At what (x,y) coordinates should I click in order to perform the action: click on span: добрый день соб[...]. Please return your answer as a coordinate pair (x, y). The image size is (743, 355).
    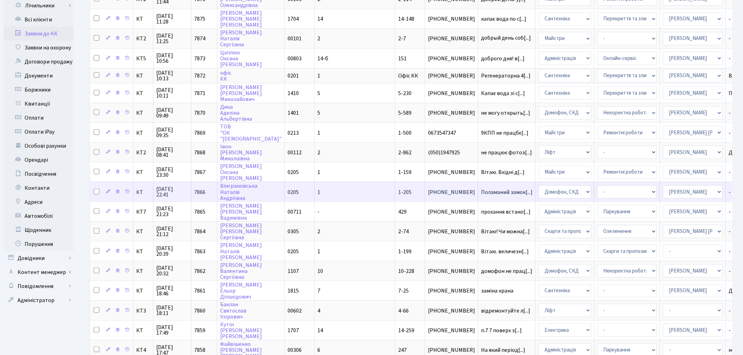
    Looking at the image, I should click on (506, 38).